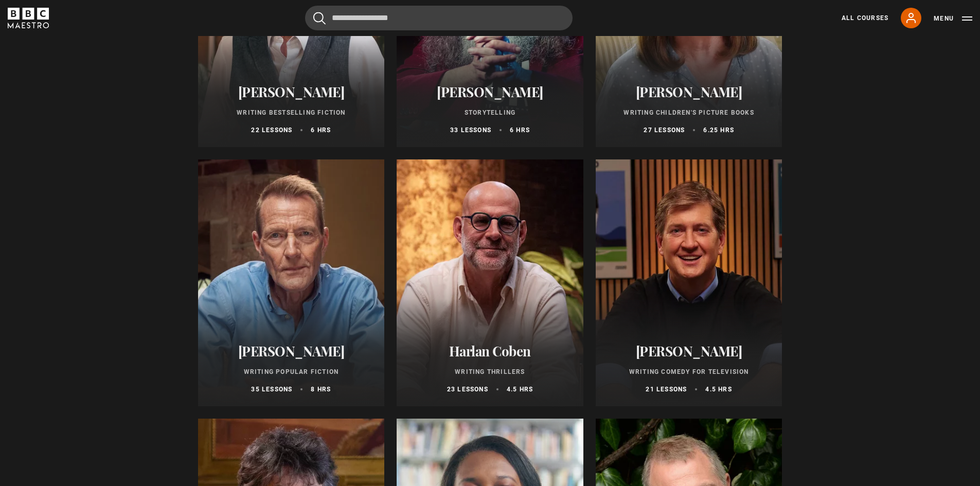 The width and height of the screenshot is (980, 486). What do you see at coordinates (490, 351) in the screenshot?
I see `h2: Harlan Coben` at bounding box center [490, 351].